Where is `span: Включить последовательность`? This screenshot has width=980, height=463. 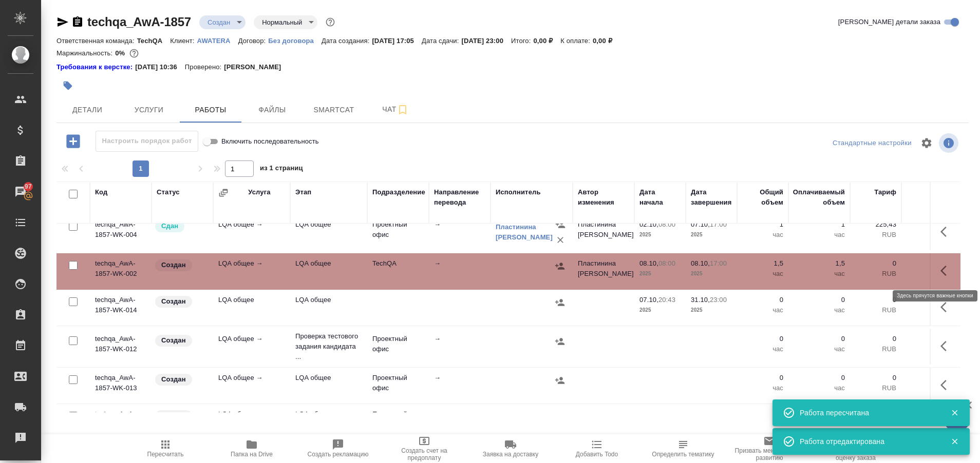
span: Включить последовательность is located at coordinates (270, 142).